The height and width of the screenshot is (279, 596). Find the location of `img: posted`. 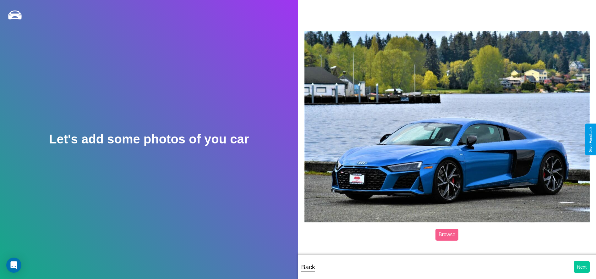

img: posted is located at coordinates (447, 126).